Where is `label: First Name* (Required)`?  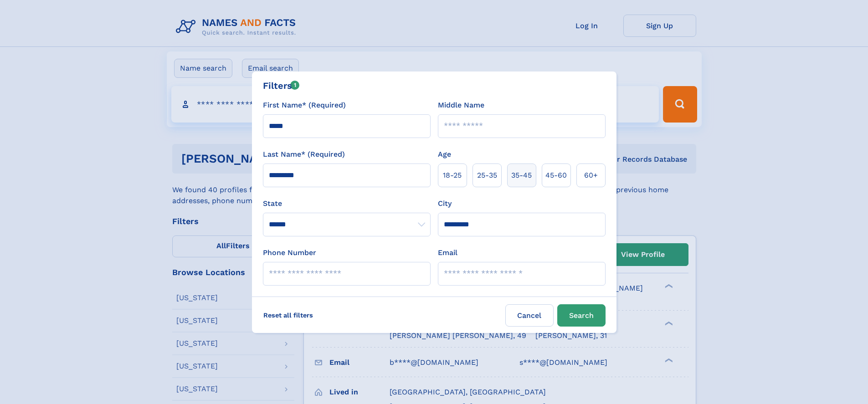 label: First Name* (Required) is located at coordinates (304, 105).